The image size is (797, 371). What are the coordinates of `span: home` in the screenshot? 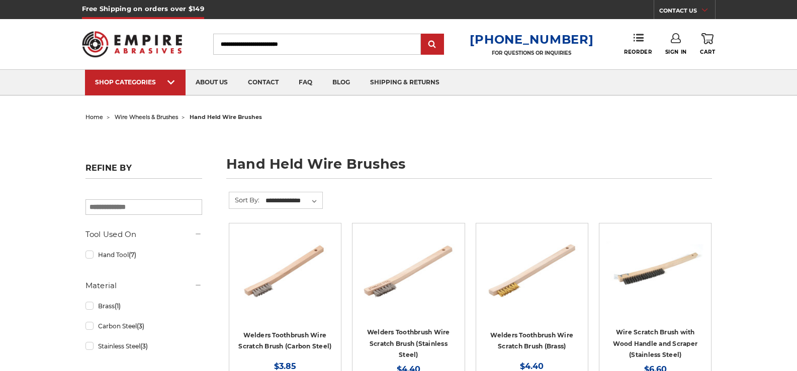 It's located at (94, 117).